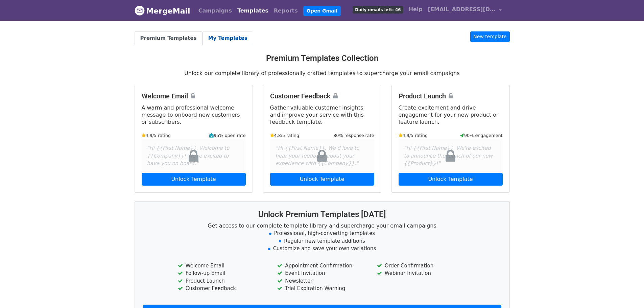  I want to click on a: MergeMail, so click(162, 11).